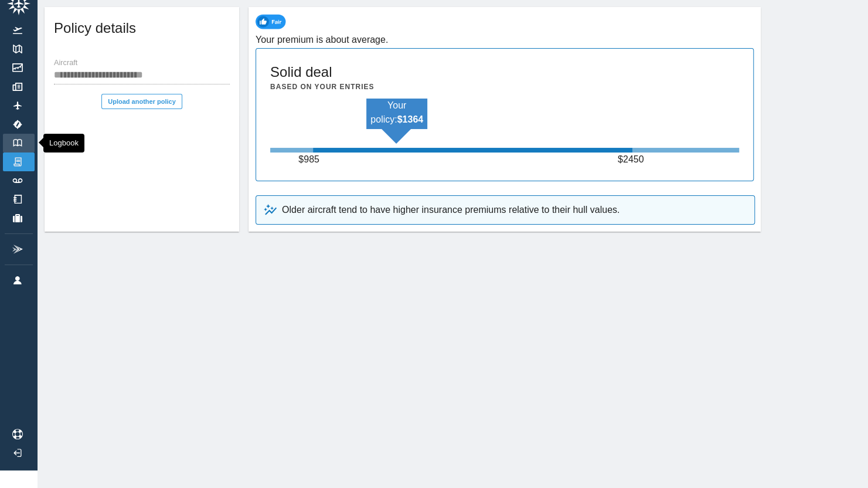 This screenshot has width=868, height=488. Describe the element at coordinates (505, 40) in the screenshot. I see `h6: Your premium is about average.` at that location.